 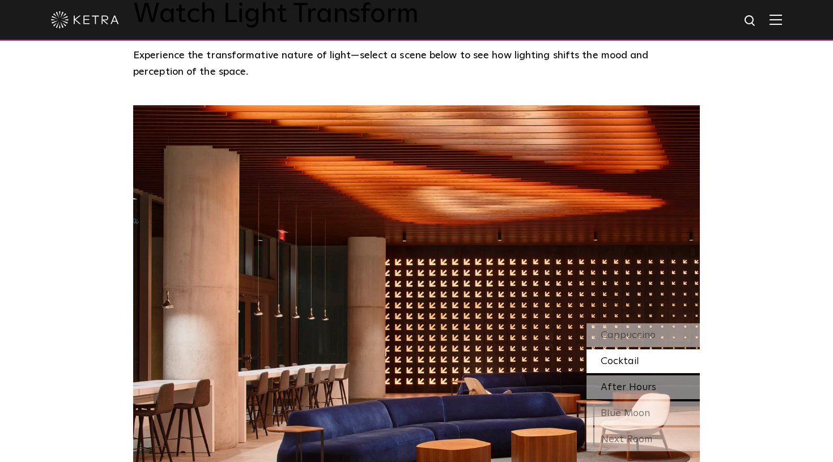 What do you see at coordinates (413, 63) in the screenshot?
I see `p: Experience the transformative nature of light—select a scene below to see how lighting shifts the...` at bounding box center [413, 63].